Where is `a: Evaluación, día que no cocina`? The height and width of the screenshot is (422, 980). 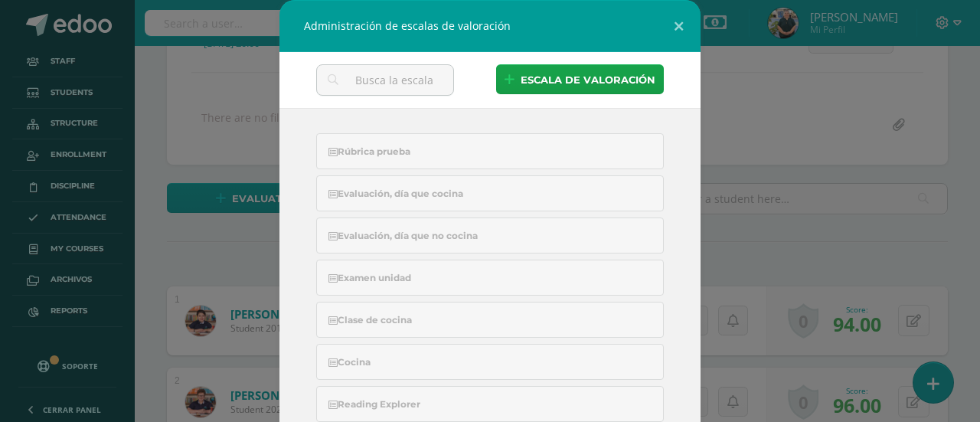 a: Evaluación, día que no cocina is located at coordinates (490, 235).